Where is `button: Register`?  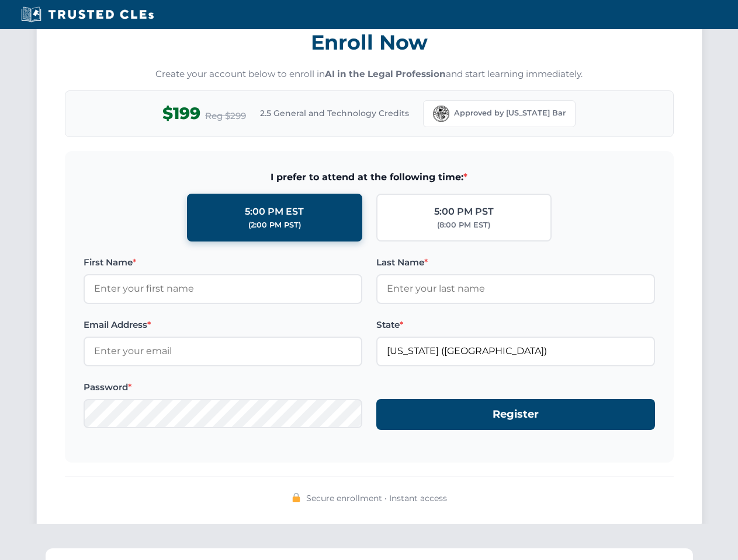
button: Register is located at coordinates (515, 414).